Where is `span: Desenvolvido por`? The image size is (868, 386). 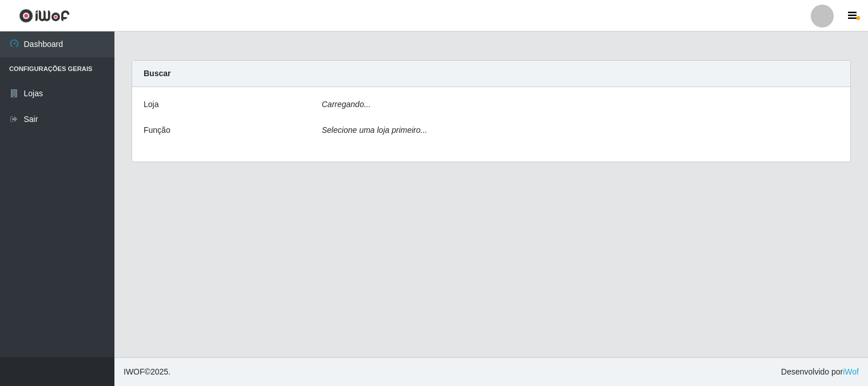 span: Desenvolvido por is located at coordinates (820, 372).